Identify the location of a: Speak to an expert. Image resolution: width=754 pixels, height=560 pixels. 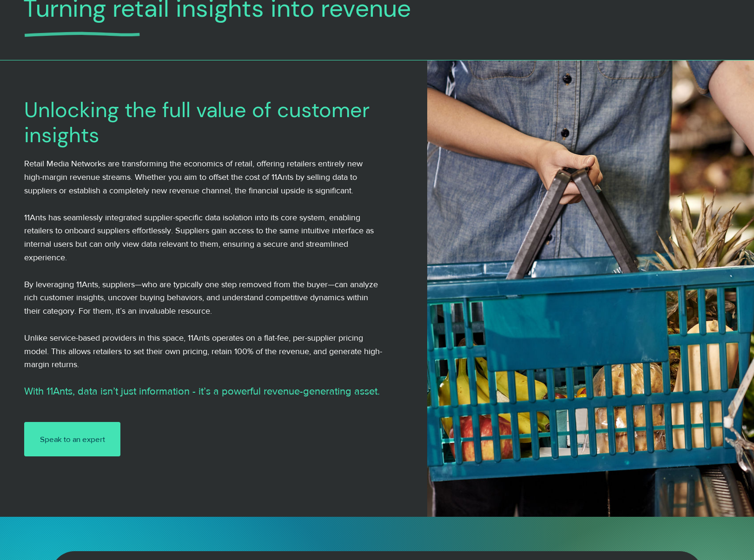
(72, 440).